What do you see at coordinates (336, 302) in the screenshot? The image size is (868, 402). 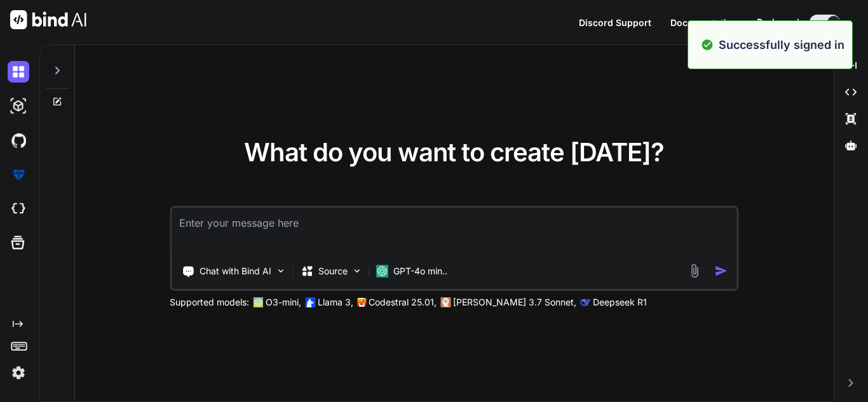 I see `p: Llama 3,` at bounding box center [336, 302].